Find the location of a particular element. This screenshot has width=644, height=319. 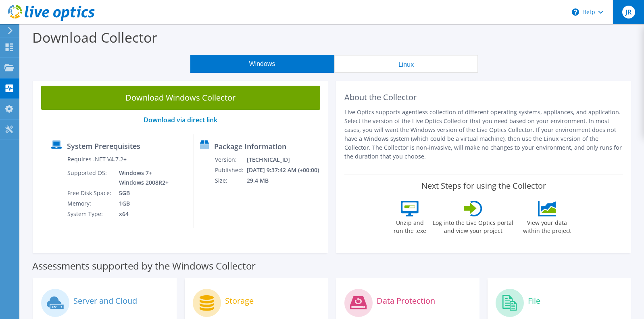

td: x64 is located at coordinates (141, 214).